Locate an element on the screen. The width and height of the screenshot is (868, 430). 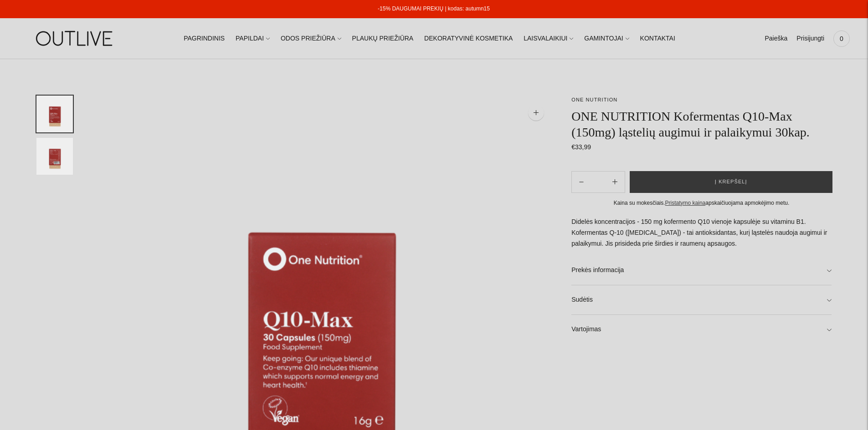
img: OUTLIVE is located at coordinates (75, 38).